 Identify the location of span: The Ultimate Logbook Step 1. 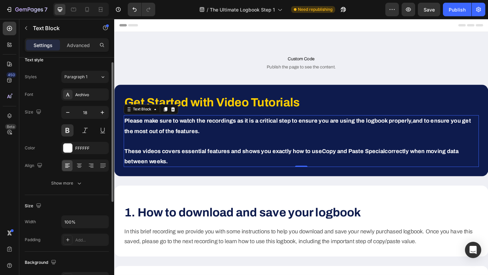
(242, 9).